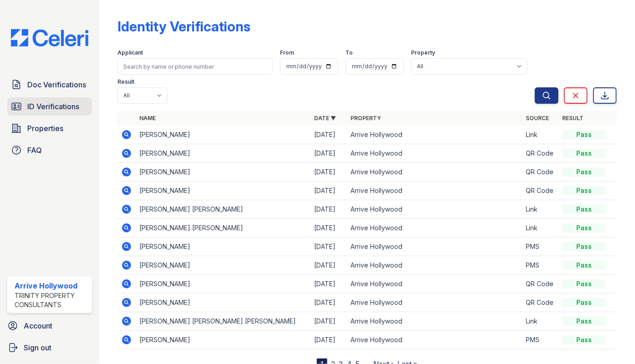 The width and height of the screenshot is (635, 364). I want to click on span: Account, so click(38, 325).